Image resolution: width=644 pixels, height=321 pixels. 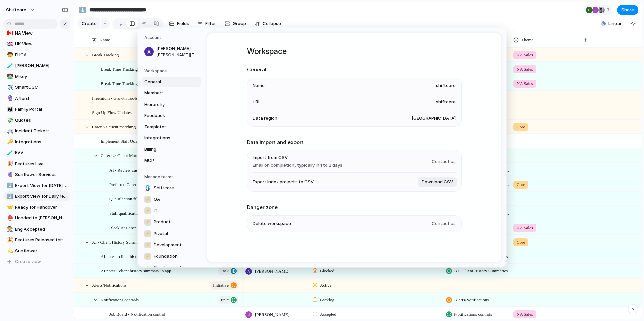 I want to click on span: Templates, so click(x=166, y=127).